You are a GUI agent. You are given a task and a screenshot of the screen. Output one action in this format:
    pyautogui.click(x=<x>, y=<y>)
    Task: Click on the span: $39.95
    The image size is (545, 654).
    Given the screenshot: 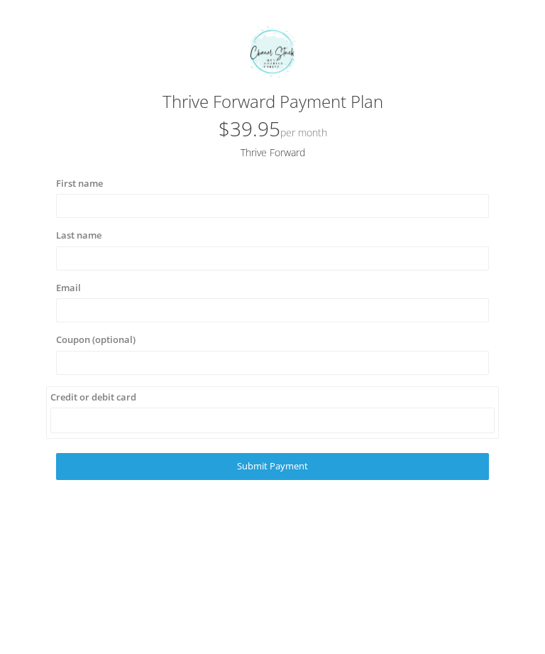 What is the action you would take?
    pyautogui.click(x=273, y=129)
    